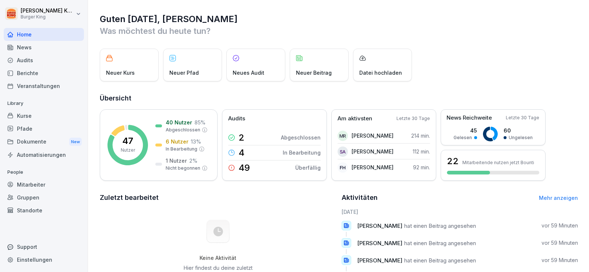 The image size is (589, 272). What do you see at coordinates (237, 118) in the screenshot?
I see `p: Audits` at bounding box center [237, 118].